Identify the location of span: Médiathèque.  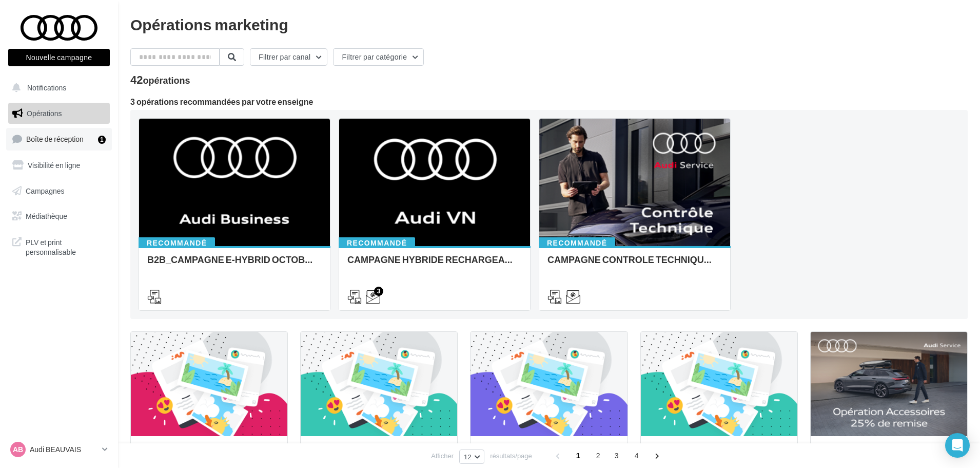
(46, 216).